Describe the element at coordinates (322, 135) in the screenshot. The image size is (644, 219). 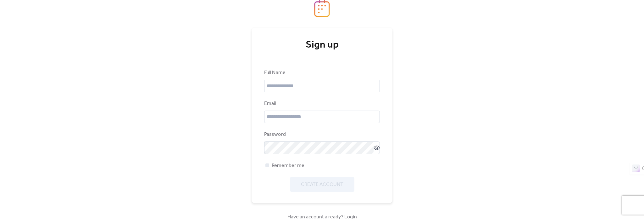
I see `div: Password` at that location.